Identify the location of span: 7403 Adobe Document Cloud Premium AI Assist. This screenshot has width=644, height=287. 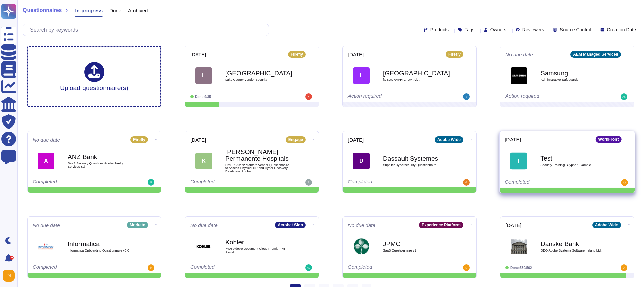
(259, 250).